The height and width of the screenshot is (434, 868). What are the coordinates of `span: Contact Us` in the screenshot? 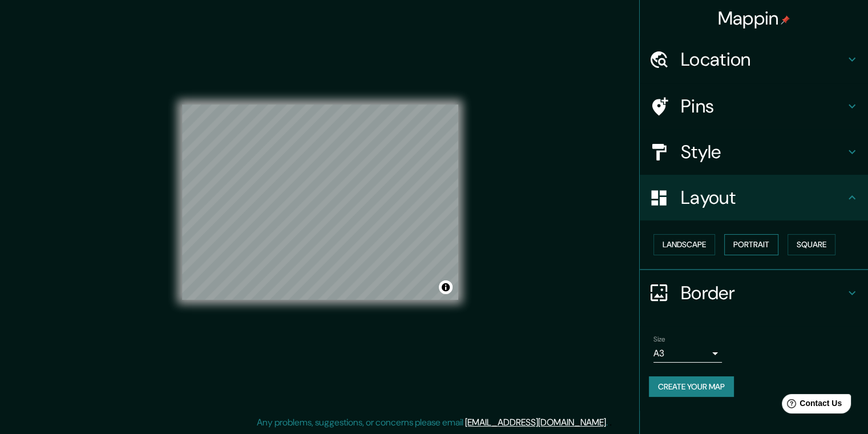 It's located at (54, 14).